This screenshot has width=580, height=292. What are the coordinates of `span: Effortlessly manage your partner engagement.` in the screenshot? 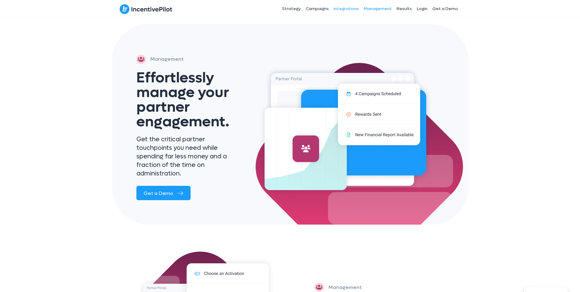 It's located at (183, 99).